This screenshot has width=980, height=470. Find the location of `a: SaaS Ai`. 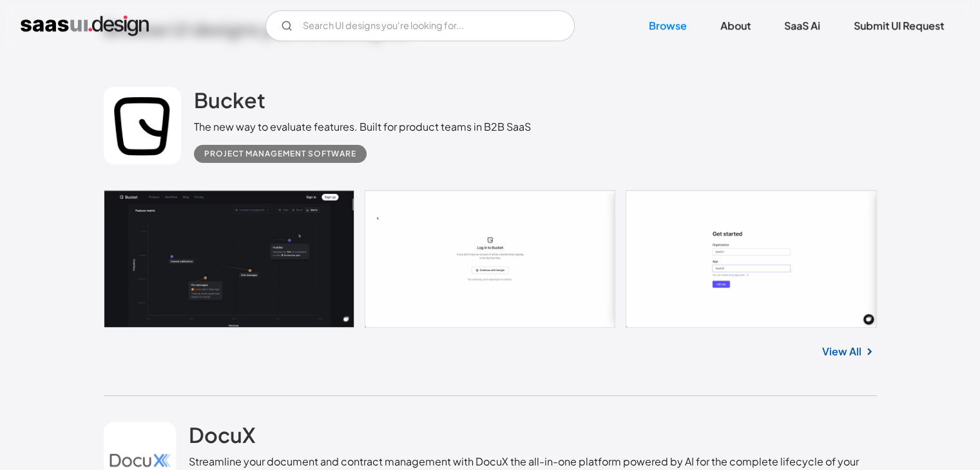

a: SaaS Ai is located at coordinates (802, 26).